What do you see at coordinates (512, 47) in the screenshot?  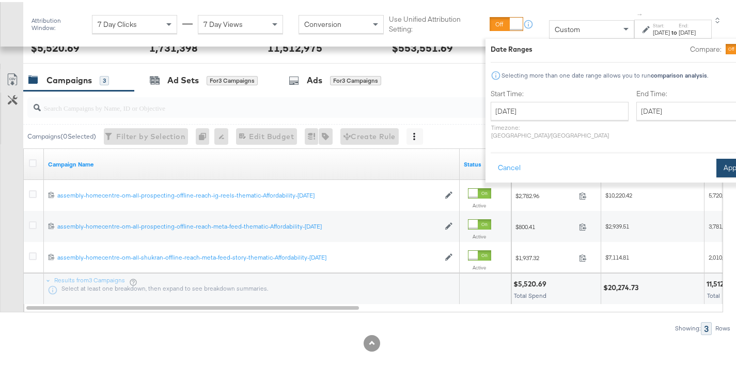 I see `div: Date Ranges` at bounding box center [512, 47].